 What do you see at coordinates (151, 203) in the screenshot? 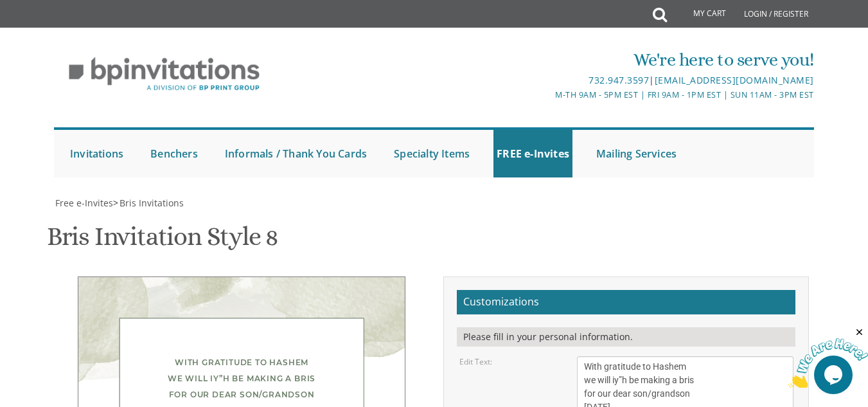
I see `a: Bris Invitations` at bounding box center [151, 203].